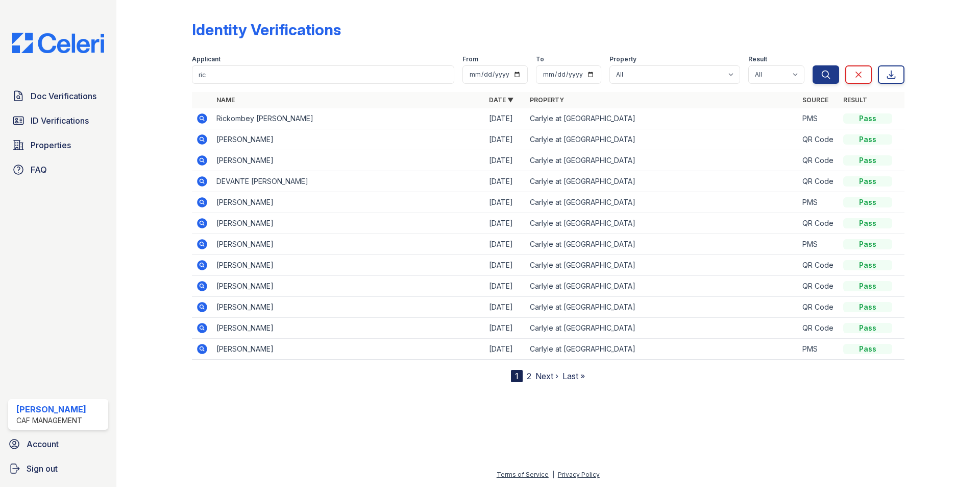  Describe the element at coordinates (523, 474) in the screenshot. I see `a: Terms of Service` at that location.